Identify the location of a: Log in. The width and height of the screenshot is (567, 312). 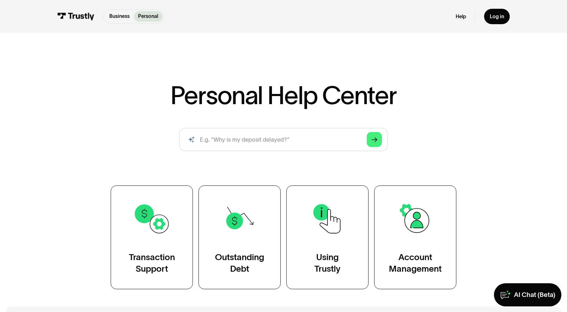
(497, 16).